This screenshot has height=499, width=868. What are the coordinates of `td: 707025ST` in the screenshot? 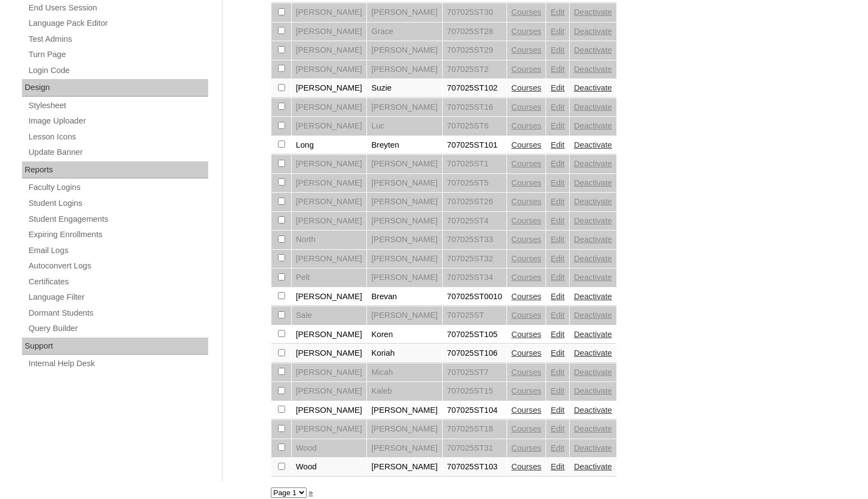 It's located at (475, 315).